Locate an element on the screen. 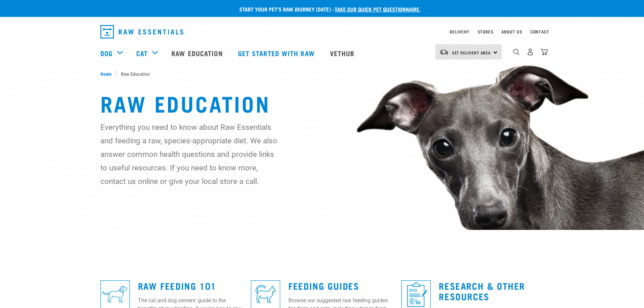 This screenshot has height=308, width=644. a: Delivery is located at coordinates (459, 32).